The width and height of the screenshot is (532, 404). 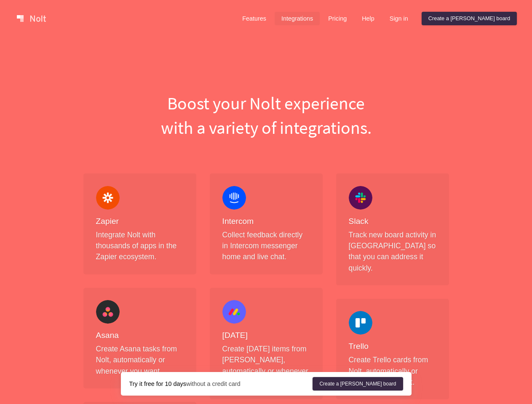 I want to click on p: Integrate Nolt with thousands of apps in the Zapier ecosystem., so click(x=140, y=246).